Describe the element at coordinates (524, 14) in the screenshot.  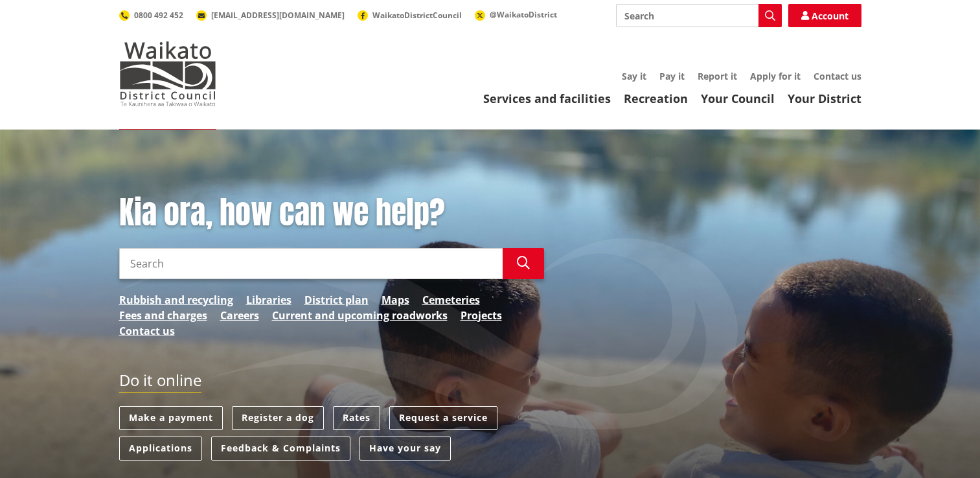
I see `span: @WaikatoDistrict` at that location.